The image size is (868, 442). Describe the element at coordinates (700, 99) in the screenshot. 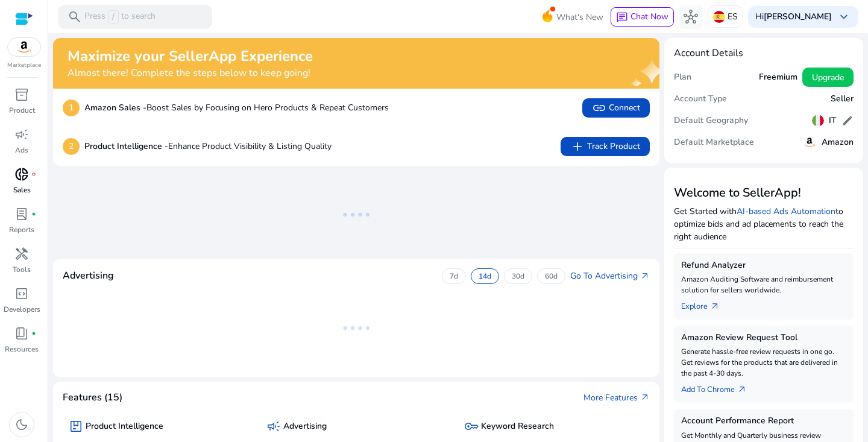

I see `h5: Account Type` at that location.